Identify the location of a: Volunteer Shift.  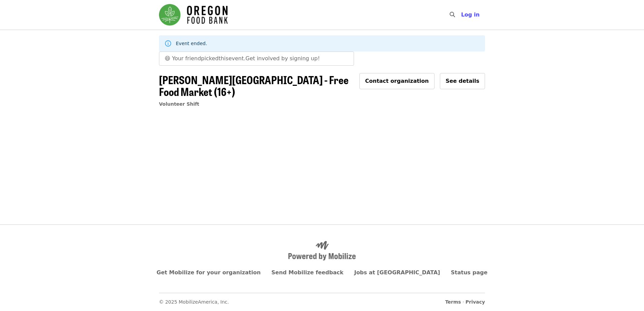
(179, 104).